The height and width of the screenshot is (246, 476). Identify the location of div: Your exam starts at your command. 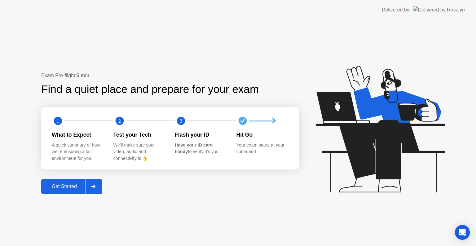
(262, 148).